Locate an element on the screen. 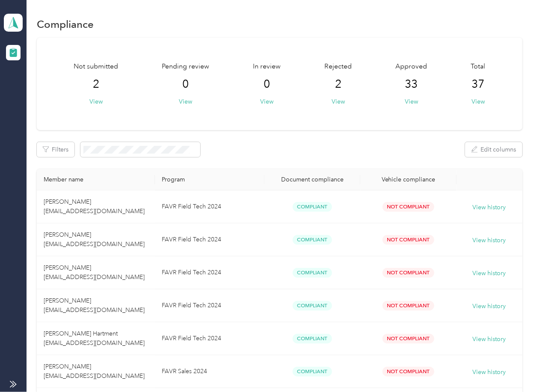  th: Member name is located at coordinates (96, 180).